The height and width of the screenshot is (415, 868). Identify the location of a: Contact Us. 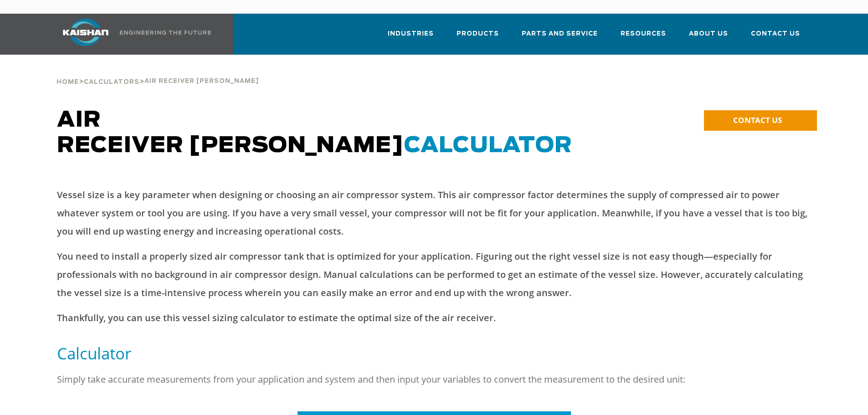
(775, 37).